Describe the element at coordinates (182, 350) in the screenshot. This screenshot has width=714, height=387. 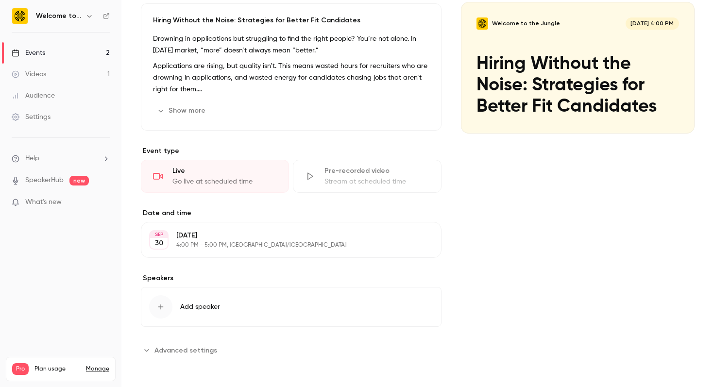
I see `button: Advanced settings` at that location.